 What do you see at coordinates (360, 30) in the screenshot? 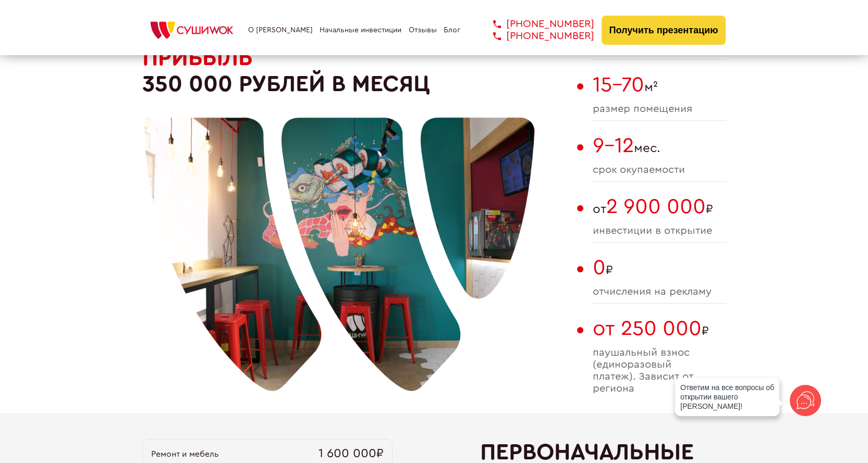
I see `a: Начальные инвестиции` at bounding box center [360, 30].